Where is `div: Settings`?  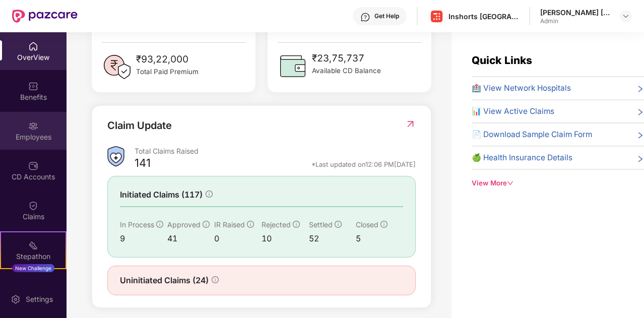
div: Settings is located at coordinates (39, 300).